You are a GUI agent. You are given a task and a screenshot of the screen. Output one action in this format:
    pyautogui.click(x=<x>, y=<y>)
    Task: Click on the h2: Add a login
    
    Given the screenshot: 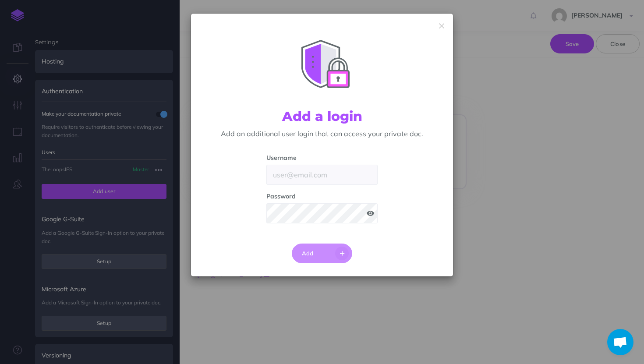 What is the action you would take?
    pyautogui.click(x=322, y=116)
    